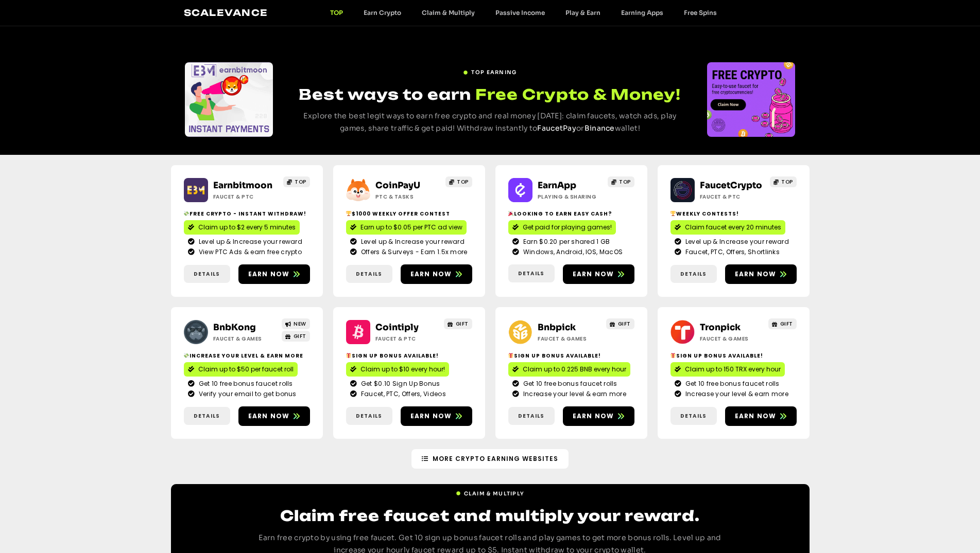 The height and width of the screenshot is (553, 980). I want to click on a: Earning Apps, so click(642, 12).